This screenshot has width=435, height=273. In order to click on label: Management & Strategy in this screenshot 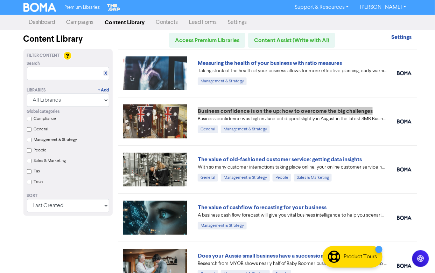, I will do `click(56, 140)`.